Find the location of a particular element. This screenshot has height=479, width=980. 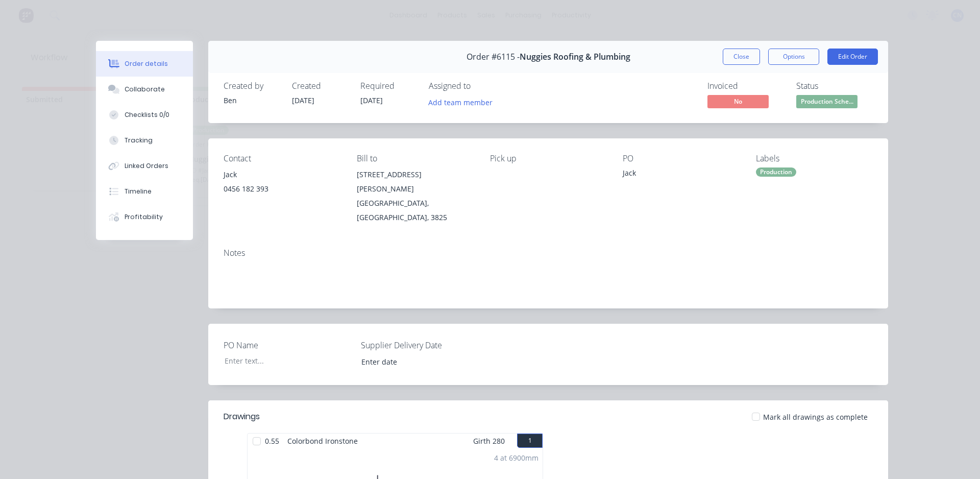

div: Status is located at coordinates (835, 86).